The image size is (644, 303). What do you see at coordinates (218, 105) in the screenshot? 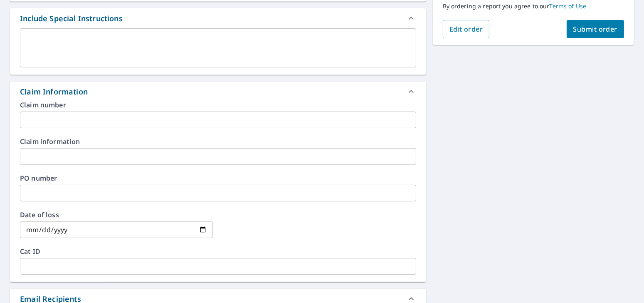
I see `label: Claim number` at bounding box center [218, 105].